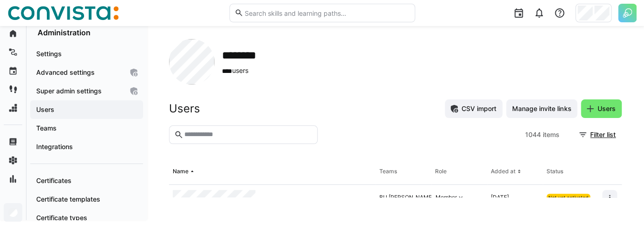 Image resolution: width=644 pixels, height=229 pixels. Describe the element at coordinates (542, 109) in the screenshot. I see `button: Manage invite links` at that location.